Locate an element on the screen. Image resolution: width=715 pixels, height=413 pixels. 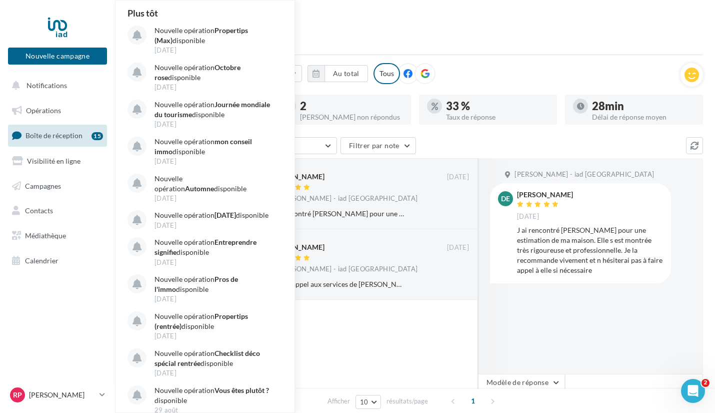
div: Tous is located at coordinates (387, 74).